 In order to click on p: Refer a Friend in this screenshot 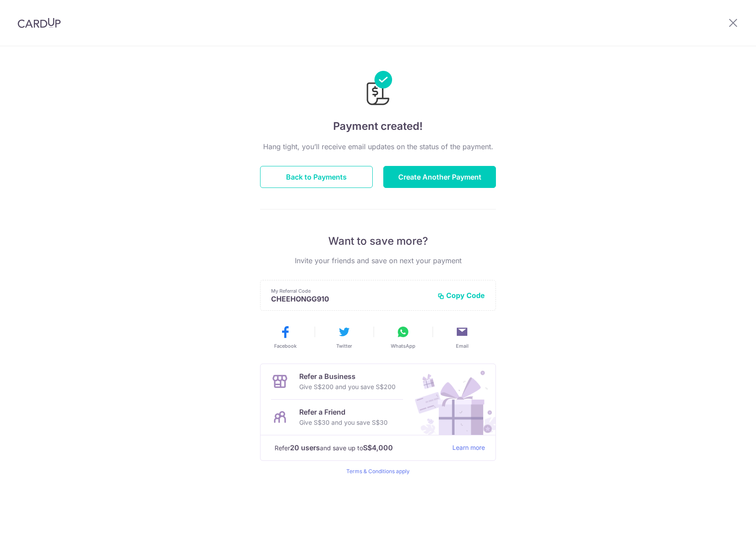, I will do `click(344, 412)`.